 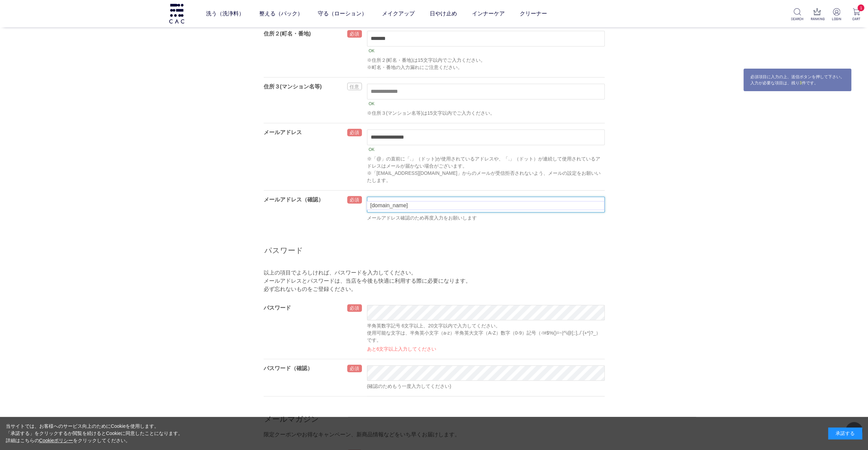 What do you see at coordinates (488, 14) in the screenshot?
I see `a: インナーケア` at bounding box center [488, 14].